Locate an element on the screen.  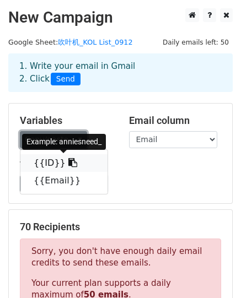
a: {{ID}} is located at coordinates (64, 163).